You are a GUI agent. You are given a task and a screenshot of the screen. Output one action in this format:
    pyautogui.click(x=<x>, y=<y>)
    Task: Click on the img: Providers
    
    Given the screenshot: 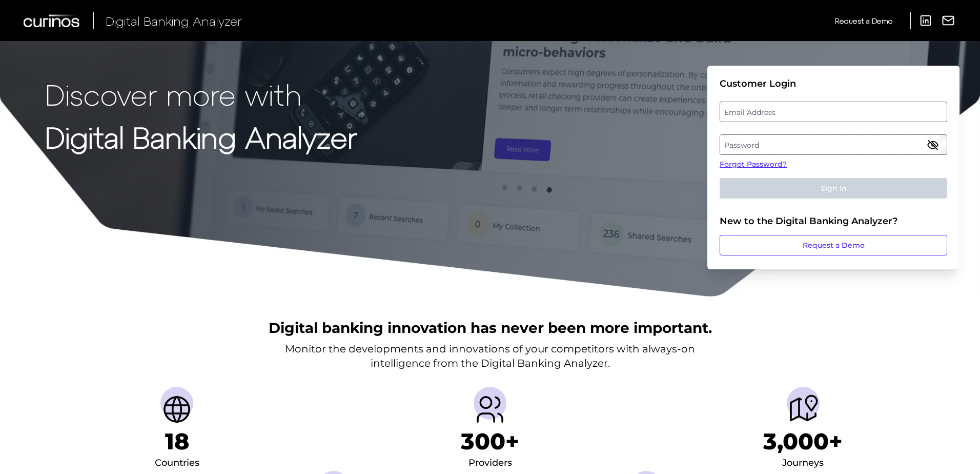 What is the action you would take?
    pyautogui.click(x=490, y=409)
    